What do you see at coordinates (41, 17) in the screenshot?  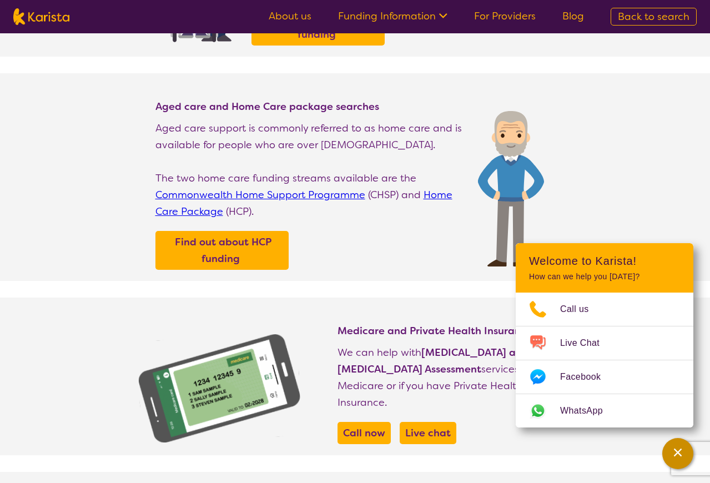 I see `img: Karista logo` at bounding box center [41, 17].